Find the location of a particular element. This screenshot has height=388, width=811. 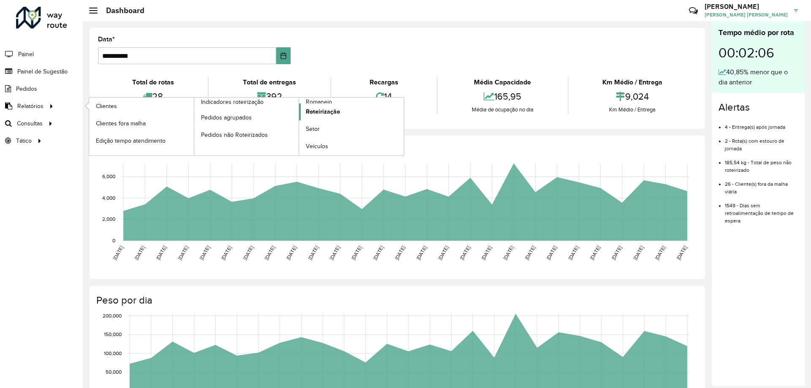

span: Romaneio is located at coordinates (319, 102).